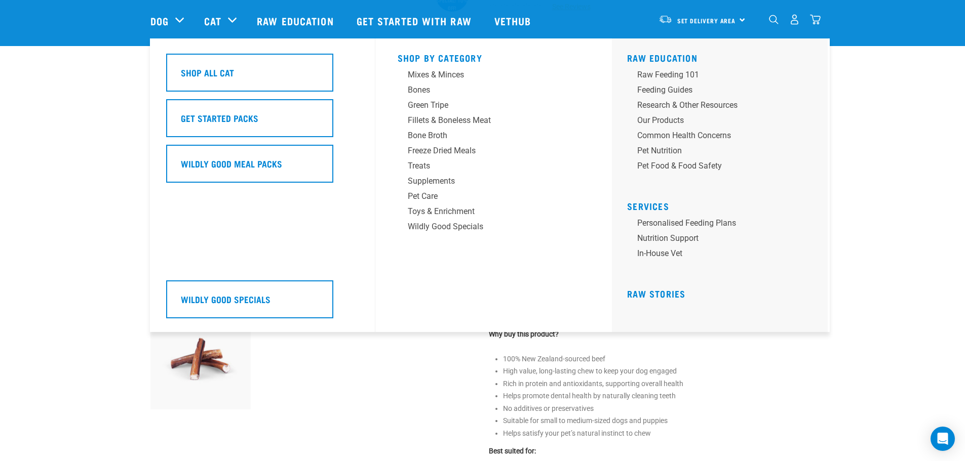  I want to click on div: Freeze Dried Meals, so click(487, 151).